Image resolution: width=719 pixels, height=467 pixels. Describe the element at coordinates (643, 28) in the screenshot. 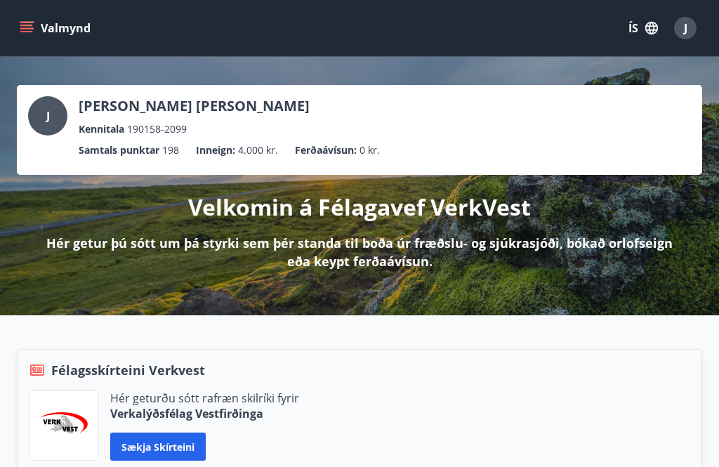

I see `button: ÍS` at that location.